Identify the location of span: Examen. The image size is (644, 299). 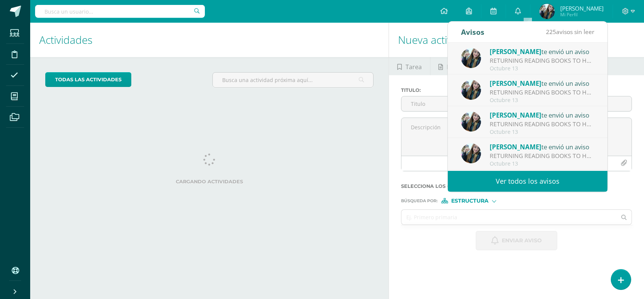
(458, 67).